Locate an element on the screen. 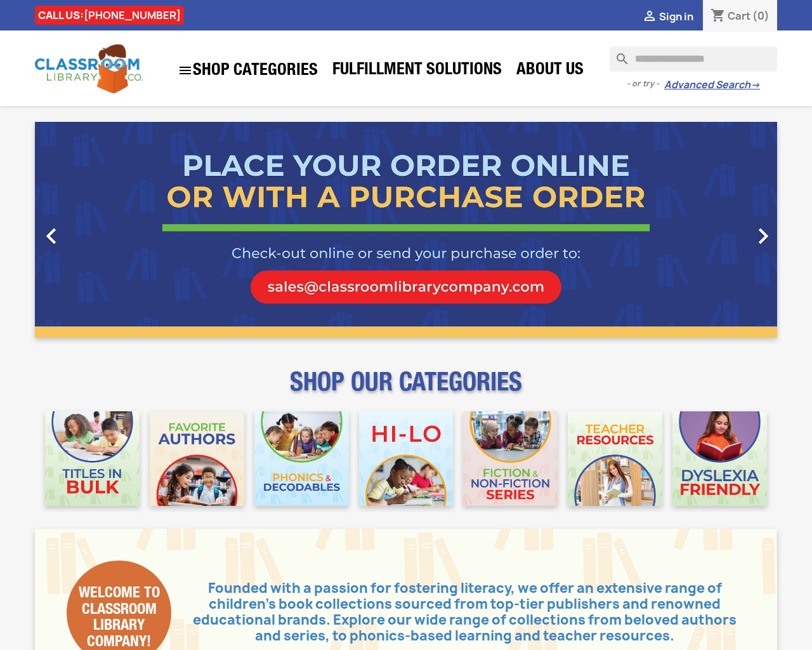 The width and height of the screenshot is (812, 650). p: Founded with a passion for fostering literacy, we offer an extensive range of children's book col... is located at coordinates (458, 612).